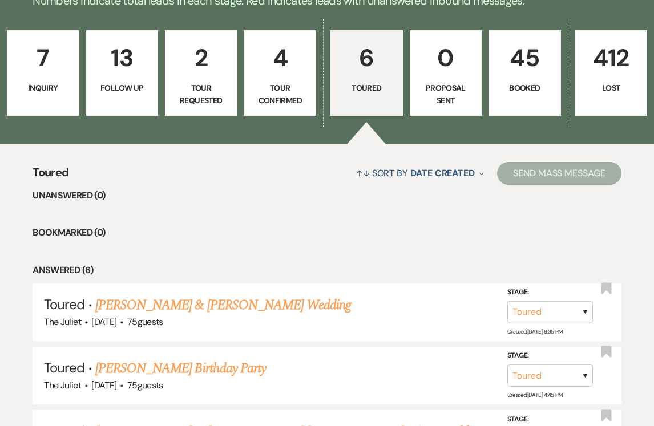  Describe the element at coordinates (201, 94) in the screenshot. I see `p: Tour Requested` at that location.